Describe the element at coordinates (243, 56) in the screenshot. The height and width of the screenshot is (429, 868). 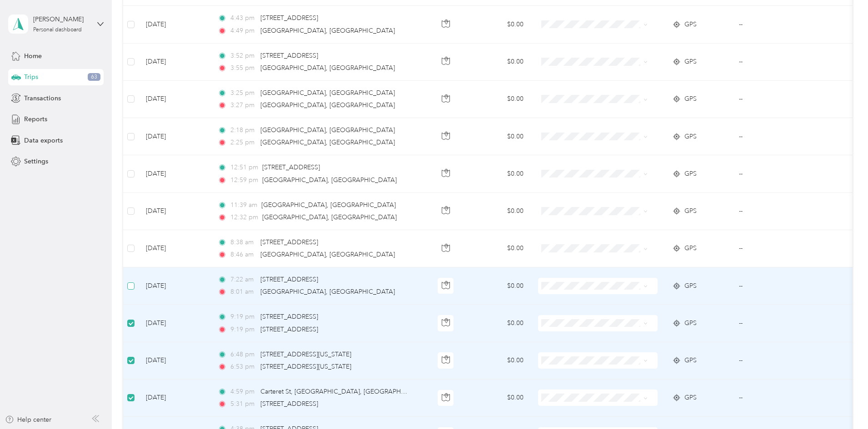
I see `span: 3:52 pm` at that location.